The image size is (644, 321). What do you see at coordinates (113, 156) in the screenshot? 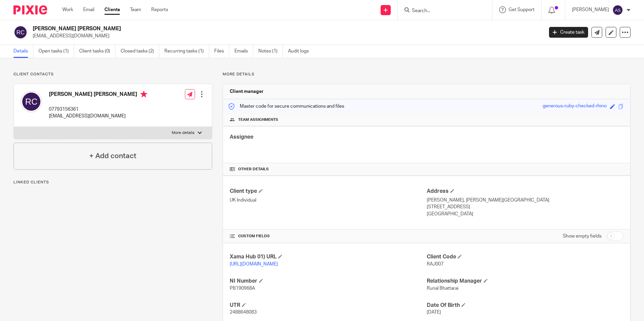
I see `h4: + Add contact` at bounding box center [113, 156].